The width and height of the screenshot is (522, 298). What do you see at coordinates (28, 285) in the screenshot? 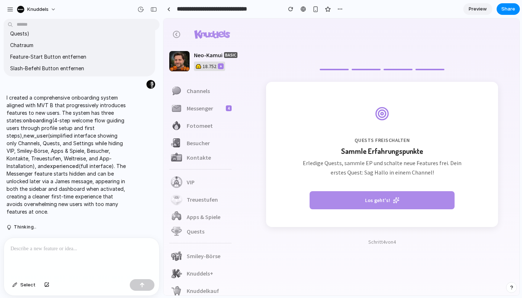
I see `span: Select` at bounding box center [28, 285].